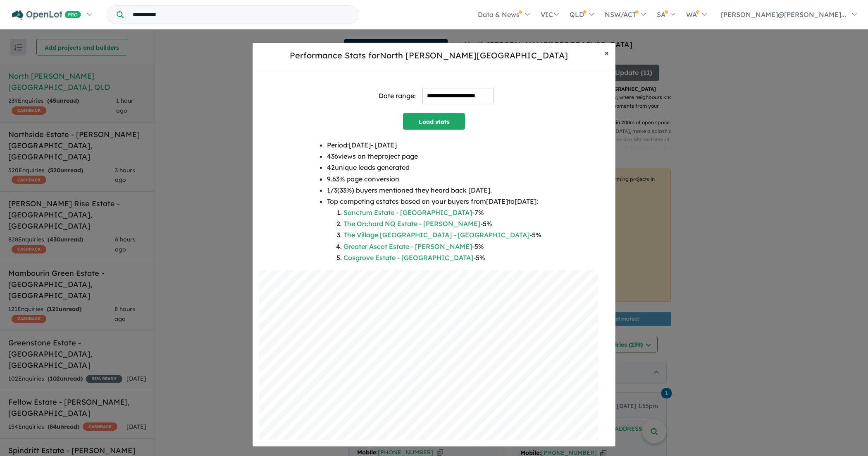 The width and height of the screenshot is (868, 456). Describe the element at coordinates (442, 212) in the screenshot. I see `li: - 7 %` at that location.